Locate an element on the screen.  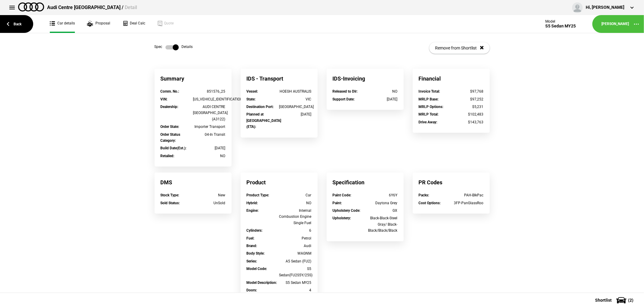
strong: Upholstery Code : is located at coordinates (347, 211).